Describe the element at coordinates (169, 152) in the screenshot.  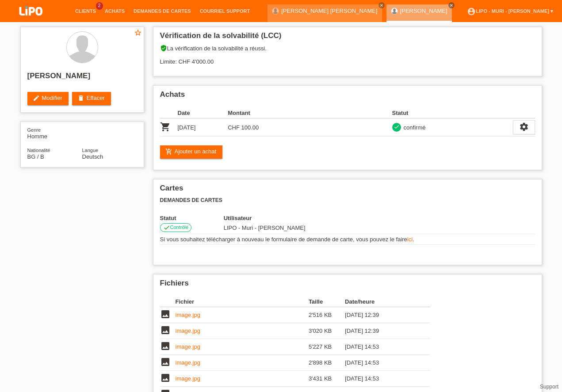
I see `i: add_shopping_cart` at that location.